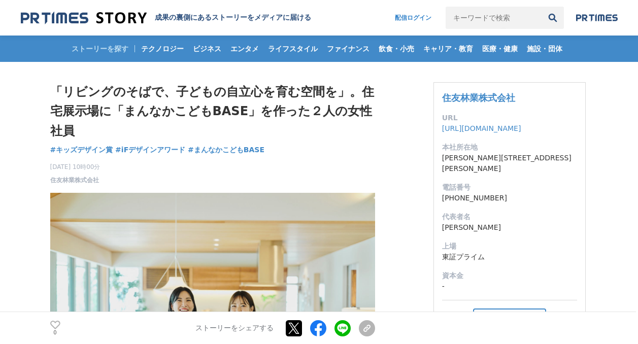 Image resolution: width=638 pixels, height=344 pixels. I want to click on dt: URL, so click(510, 118).